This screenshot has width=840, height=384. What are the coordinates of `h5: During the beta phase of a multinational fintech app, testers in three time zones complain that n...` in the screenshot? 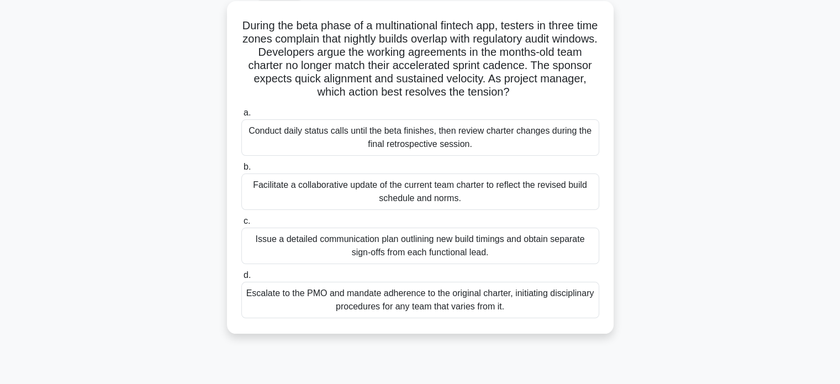 It's located at (420, 59).